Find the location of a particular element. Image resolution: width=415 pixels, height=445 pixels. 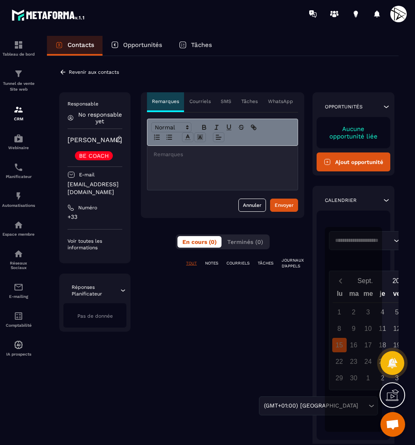

a: automationsautomationsAutomatisations is located at coordinates (19, 199).